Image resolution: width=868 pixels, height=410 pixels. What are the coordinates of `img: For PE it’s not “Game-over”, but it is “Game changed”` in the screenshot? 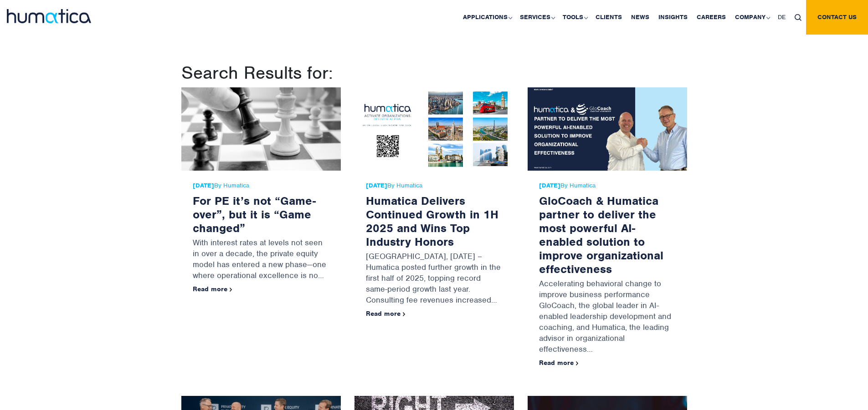 It's located at (261, 129).